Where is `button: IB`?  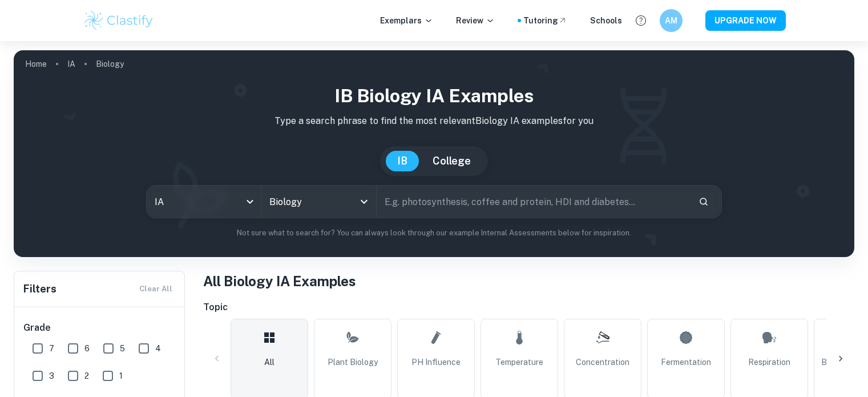 button: IB is located at coordinates (402, 161).